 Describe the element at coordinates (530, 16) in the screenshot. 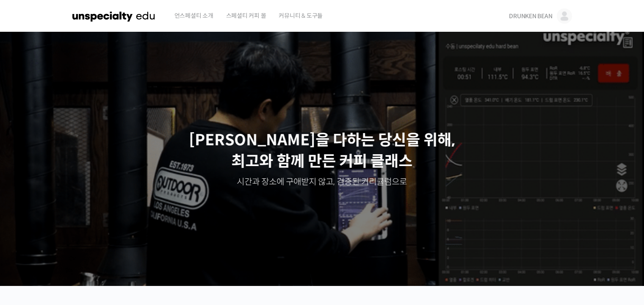

I see `span: DRUNKEN BEAN` at that location.